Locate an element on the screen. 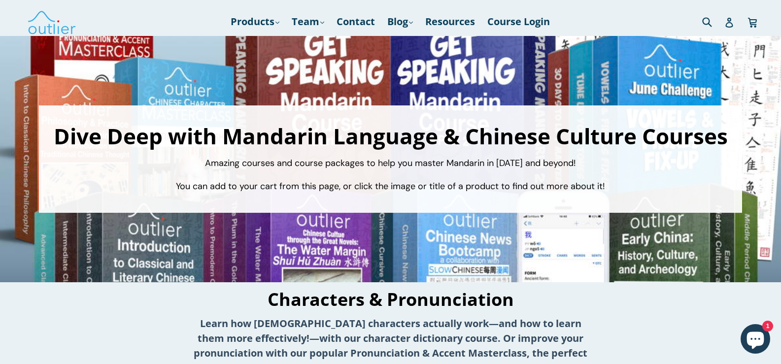  a: Team is located at coordinates (308, 22).